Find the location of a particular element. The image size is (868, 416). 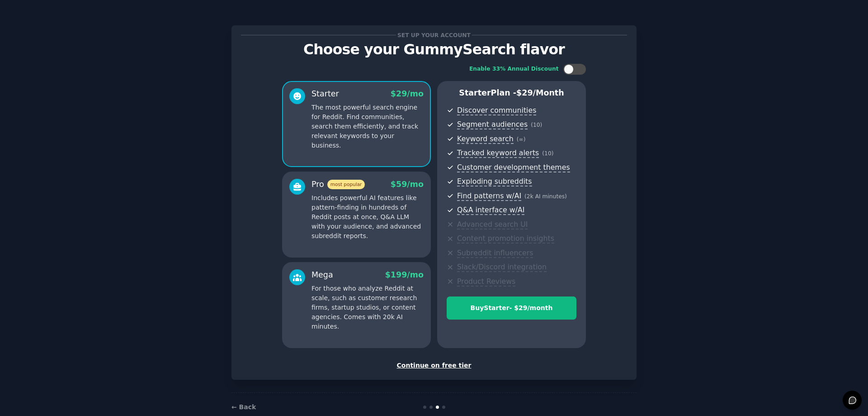

div: Enable 33% Annual Discount is located at coordinates (514, 69).